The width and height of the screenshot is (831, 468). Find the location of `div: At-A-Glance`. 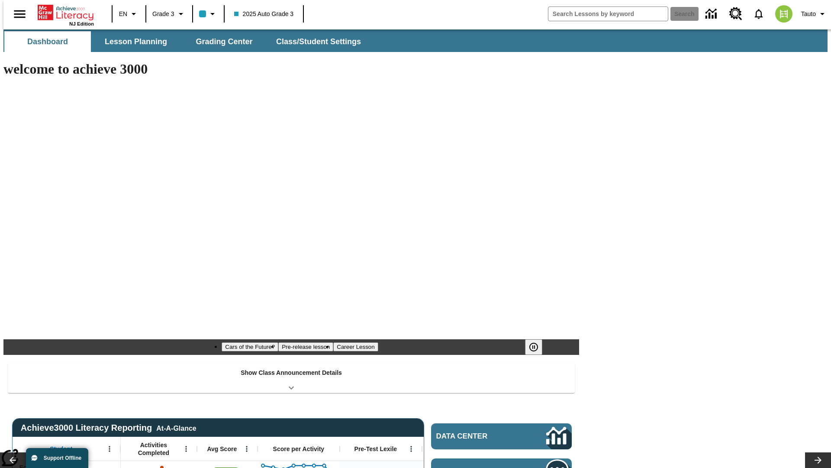

div: At-A-Glance is located at coordinates (176, 427).